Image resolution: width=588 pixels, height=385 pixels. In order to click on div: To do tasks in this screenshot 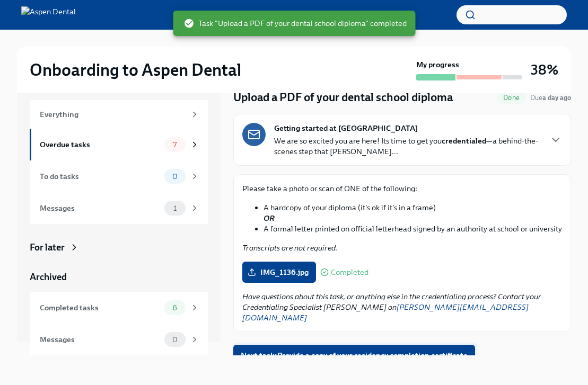, I will do `click(100, 177)`.